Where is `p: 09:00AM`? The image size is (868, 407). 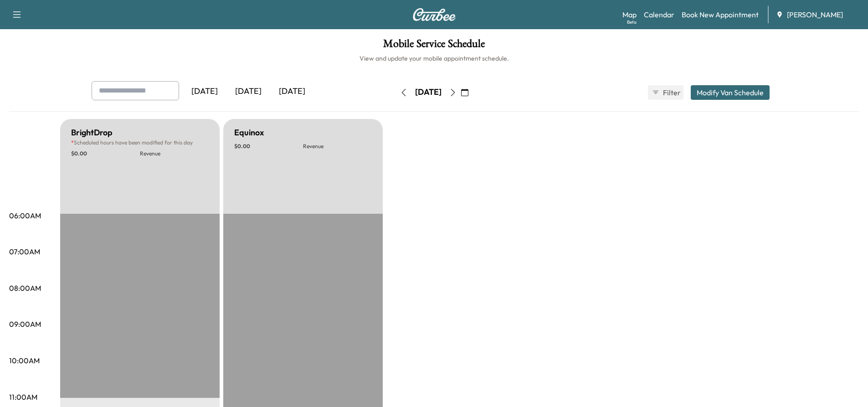
p: 09:00AM is located at coordinates (25, 324).